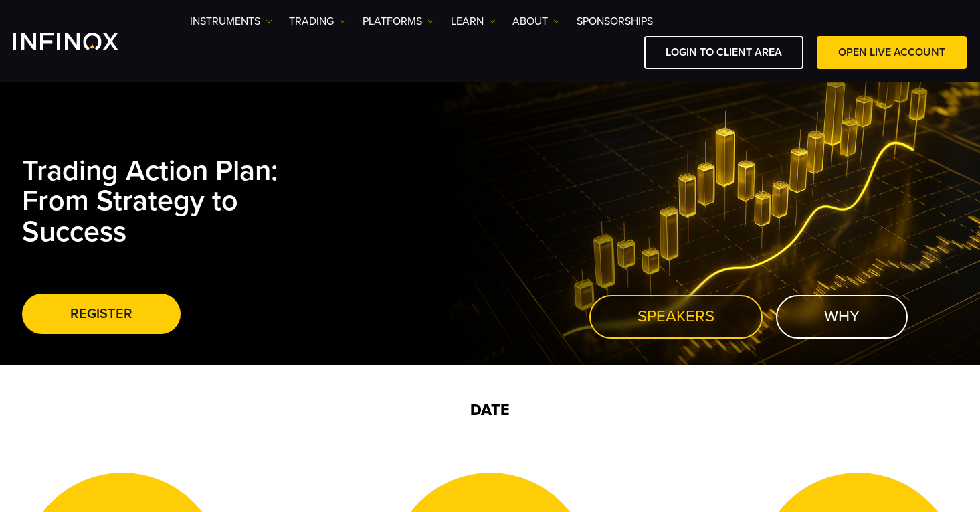 Image resolution: width=980 pixels, height=512 pixels. What do you see at coordinates (675, 317) in the screenshot?
I see `a: SPEAKERS` at bounding box center [675, 317].